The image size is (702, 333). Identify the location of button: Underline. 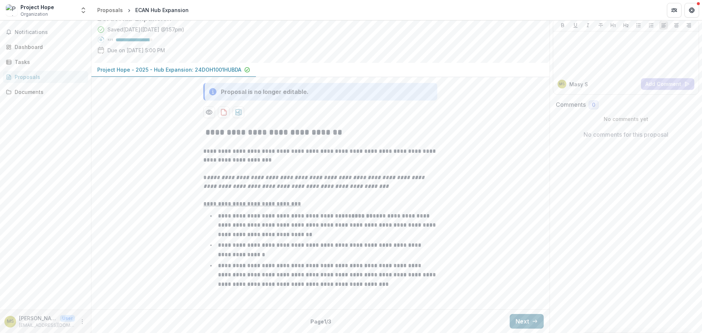
(576, 25).